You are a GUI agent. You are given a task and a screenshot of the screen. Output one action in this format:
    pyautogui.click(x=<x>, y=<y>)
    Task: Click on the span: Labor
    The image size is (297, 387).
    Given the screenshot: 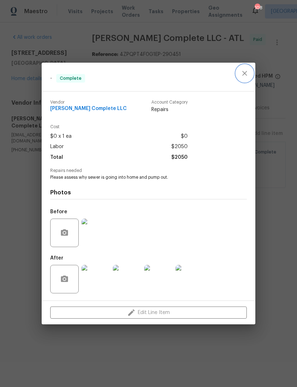 What is the action you would take?
    pyautogui.click(x=57, y=147)
    